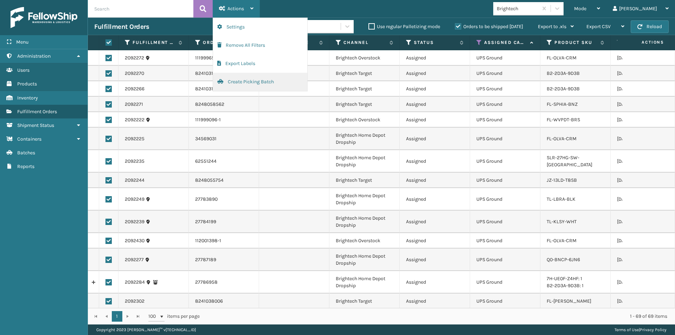  What do you see at coordinates (561, 199) in the screenshot?
I see `a: TL-LBRA-BLK` at bounding box center [561, 199].